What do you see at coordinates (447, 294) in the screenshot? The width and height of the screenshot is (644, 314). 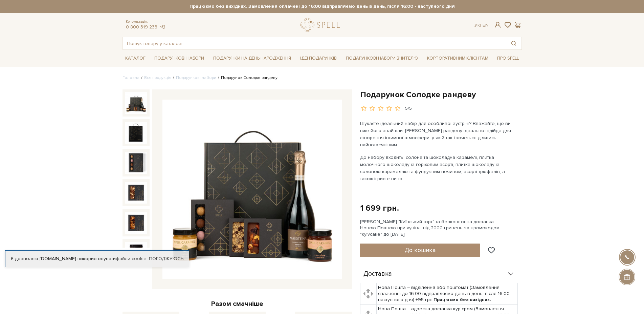 I see `td: Нова Пошта – відділення або поштомат (Замовлення сплаченні до 16:00 відправляємо день в день, піс...` at bounding box center [447, 294].